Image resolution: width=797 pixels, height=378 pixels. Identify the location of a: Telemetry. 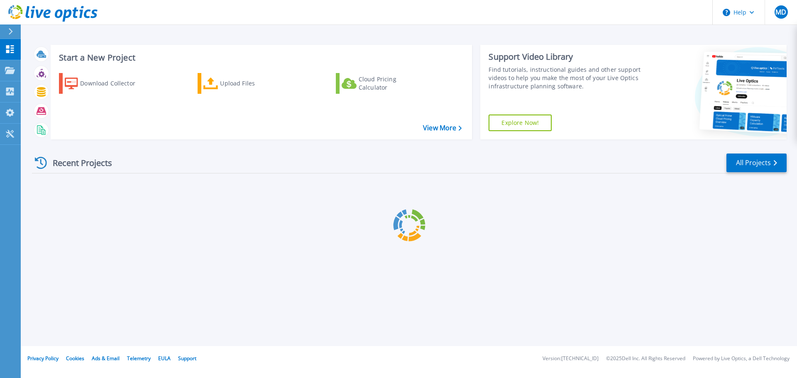
(139, 358).